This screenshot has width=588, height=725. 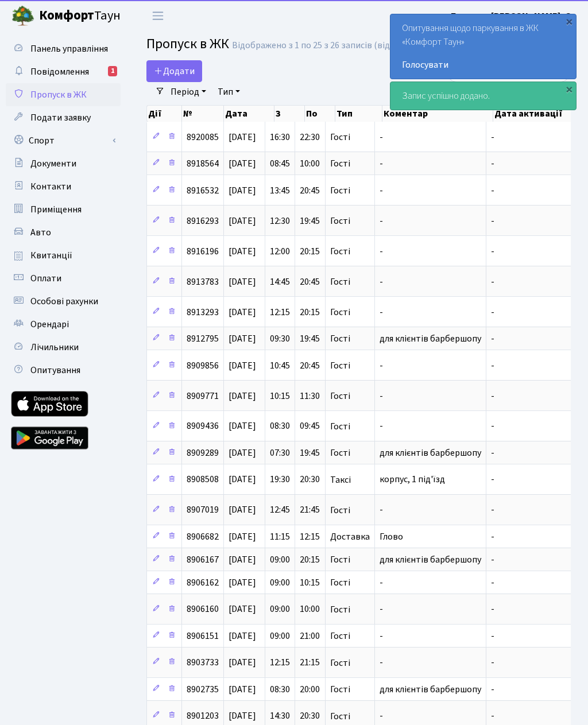 What do you see at coordinates (534, 114) in the screenshot?
I see `th: Дата активації` at bounding box center [534, 114].